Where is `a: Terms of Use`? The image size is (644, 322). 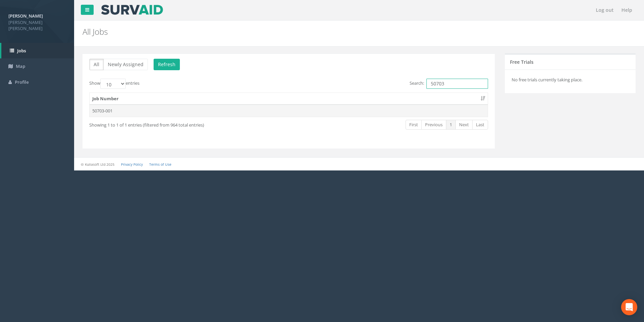 a: Terms of Use is located at coordinates (160, 164).